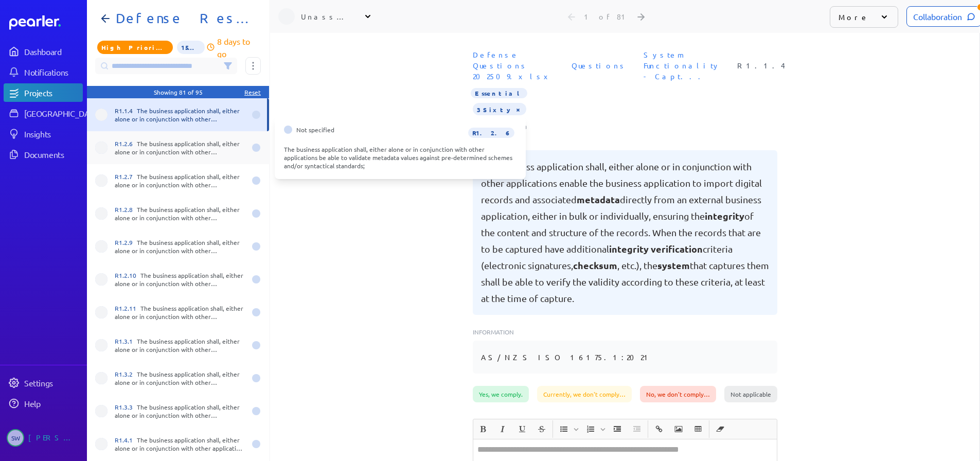 This screenshot has width=980, height=461. What do you see at coordinates (178, 92) in the screenshot?
I see `div: Showing 81 of 95` at bounding box center [178, 92].